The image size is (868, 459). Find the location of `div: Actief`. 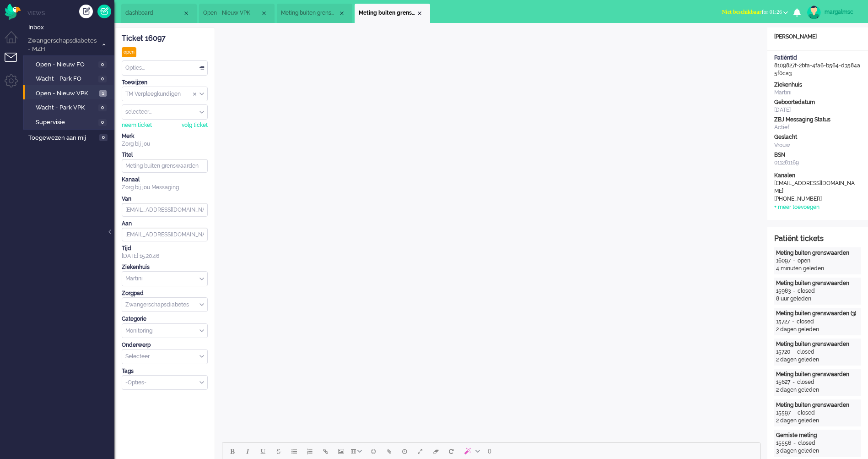

div: Actief is located at coordinates (818, 127).